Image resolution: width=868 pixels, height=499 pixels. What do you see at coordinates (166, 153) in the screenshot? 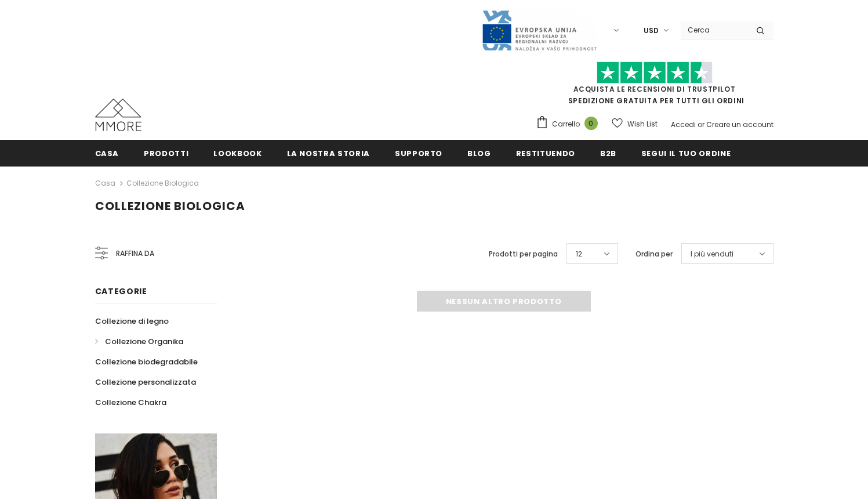
I see `span: Prodotti` at bounding box center [166, 153].